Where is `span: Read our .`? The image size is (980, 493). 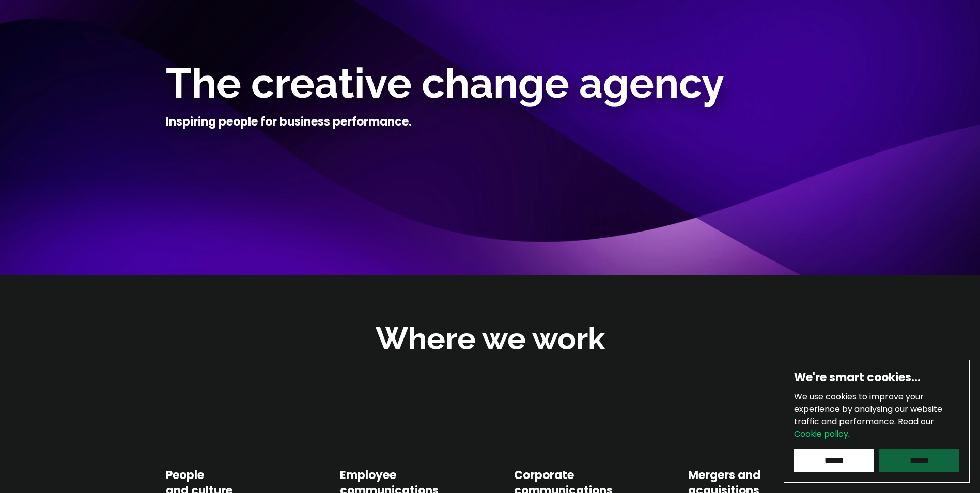 span: Read our . is located at coordinates (864, 428).